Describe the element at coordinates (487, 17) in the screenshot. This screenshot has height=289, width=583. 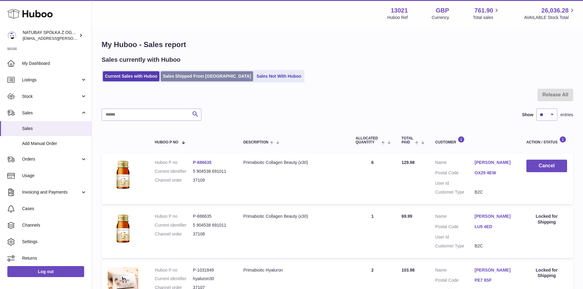
I see `span: Total sales` at that location.